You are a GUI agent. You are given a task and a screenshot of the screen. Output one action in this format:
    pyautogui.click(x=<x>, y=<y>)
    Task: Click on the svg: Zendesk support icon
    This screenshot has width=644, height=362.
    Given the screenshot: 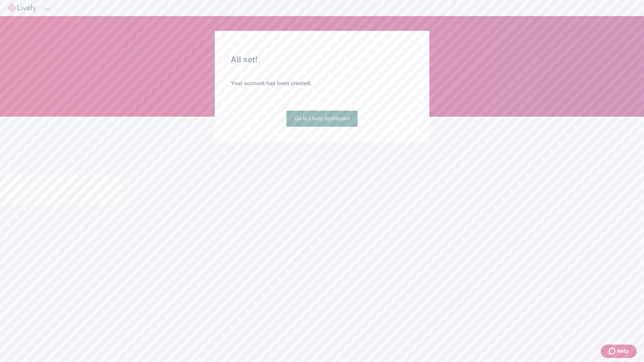 What is the action you would take?
    pyautogui.click(x=613, y=352)
    